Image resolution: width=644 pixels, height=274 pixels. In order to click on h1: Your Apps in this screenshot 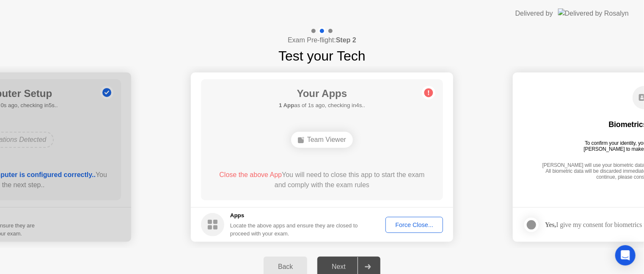, I will do `click(322, 94)`.